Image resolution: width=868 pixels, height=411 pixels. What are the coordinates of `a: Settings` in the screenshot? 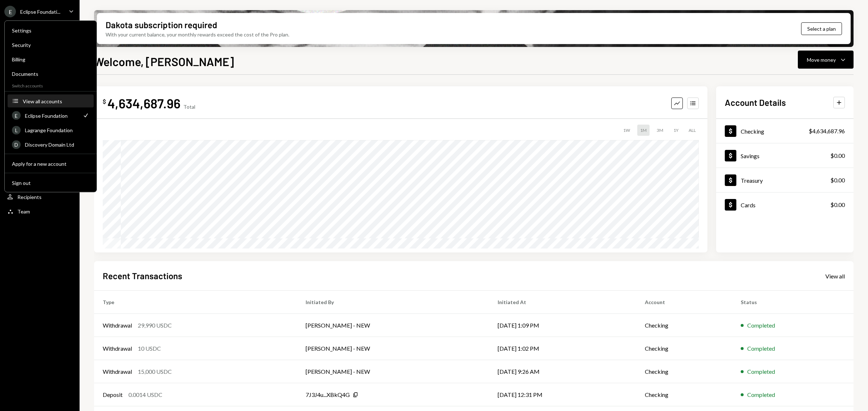 It's located at (50, 30).